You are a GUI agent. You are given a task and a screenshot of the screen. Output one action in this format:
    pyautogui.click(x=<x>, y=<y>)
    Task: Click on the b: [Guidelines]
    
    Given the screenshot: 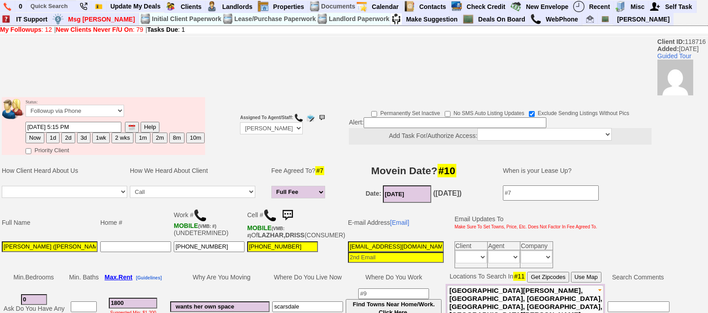 What is the action you would take?
    pyautogui.click(x=149, y=277)
    